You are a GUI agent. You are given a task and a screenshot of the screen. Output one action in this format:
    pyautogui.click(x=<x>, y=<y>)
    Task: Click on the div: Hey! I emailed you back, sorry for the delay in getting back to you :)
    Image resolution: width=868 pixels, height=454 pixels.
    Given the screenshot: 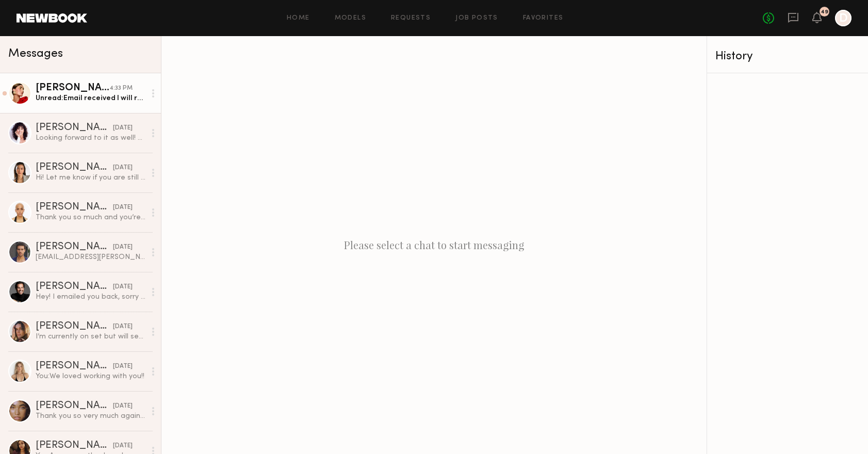 What is the action you would take?
    pyautogui.click(x=90, y=297)
    